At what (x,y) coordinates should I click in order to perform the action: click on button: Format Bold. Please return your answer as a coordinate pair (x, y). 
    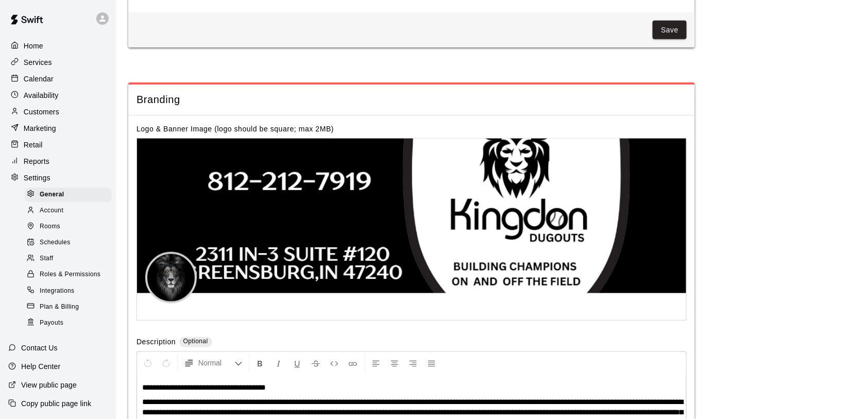
    Looking at the image, I should click on (260, 363).